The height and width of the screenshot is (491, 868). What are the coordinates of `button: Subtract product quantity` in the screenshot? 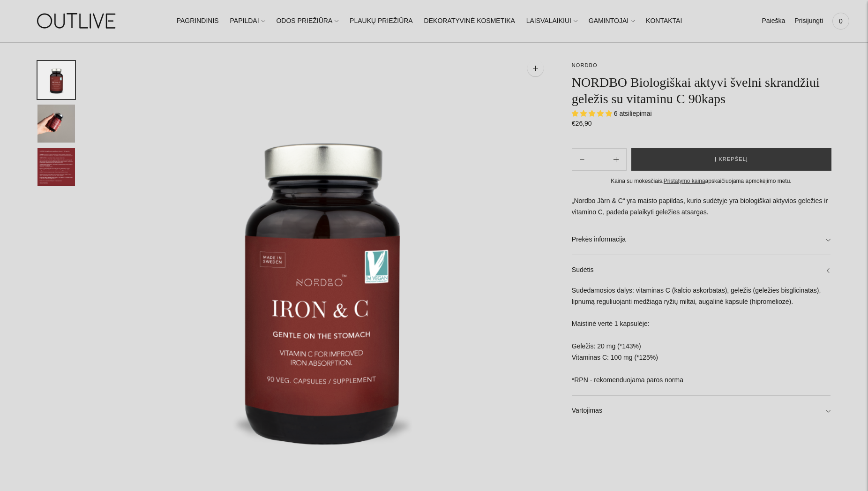 It's located at (616, 159).